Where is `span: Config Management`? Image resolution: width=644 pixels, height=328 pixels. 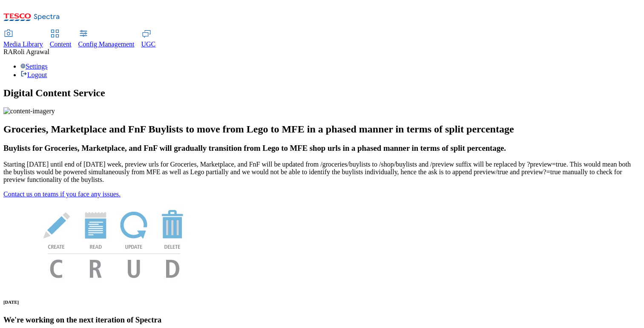 span: Config Management is located at coordinates (106, 44).